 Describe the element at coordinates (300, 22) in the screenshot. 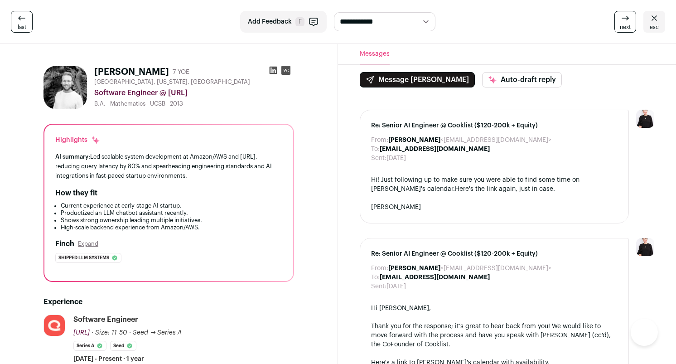

I see `span: F` at that location.